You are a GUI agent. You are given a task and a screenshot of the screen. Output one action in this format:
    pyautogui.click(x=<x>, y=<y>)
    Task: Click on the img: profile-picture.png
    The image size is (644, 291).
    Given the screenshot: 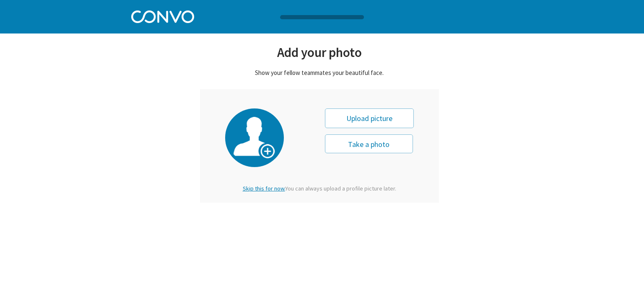 What is the action you would take?
    pyautogui.click(x=255, y=138)
    